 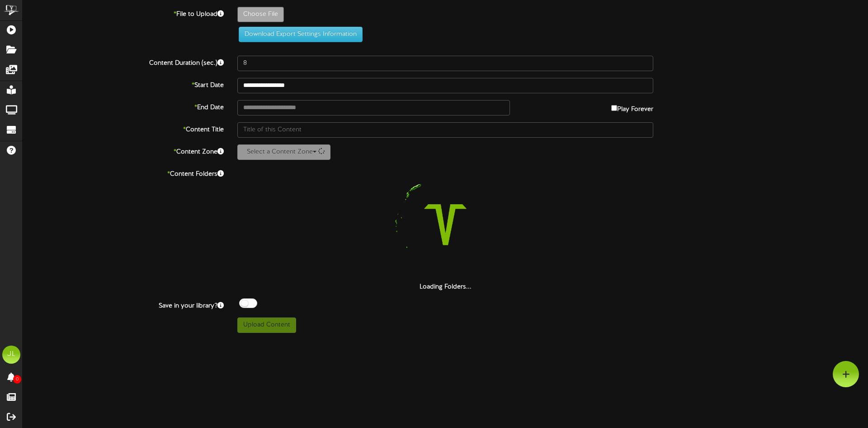 What do you see at coordinates (267, 325) in the screenshot?
I see `button: Upload Content` at bounding box center [267, 325].